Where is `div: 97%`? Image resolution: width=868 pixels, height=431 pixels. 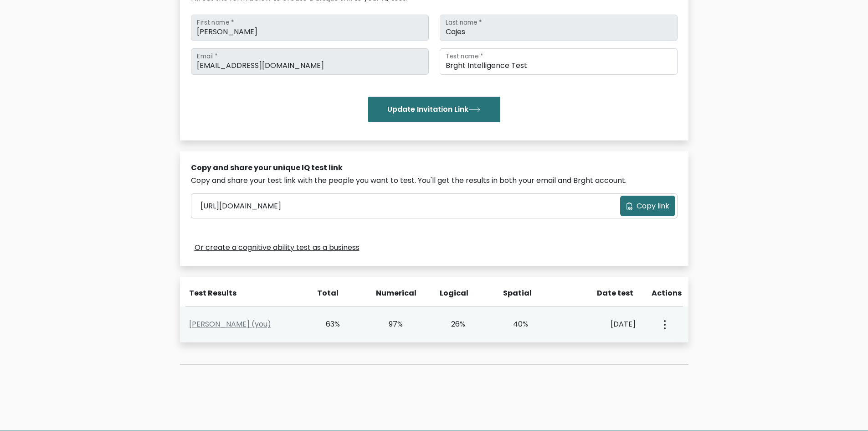 div: 97% is located at coordinates (389, 324).